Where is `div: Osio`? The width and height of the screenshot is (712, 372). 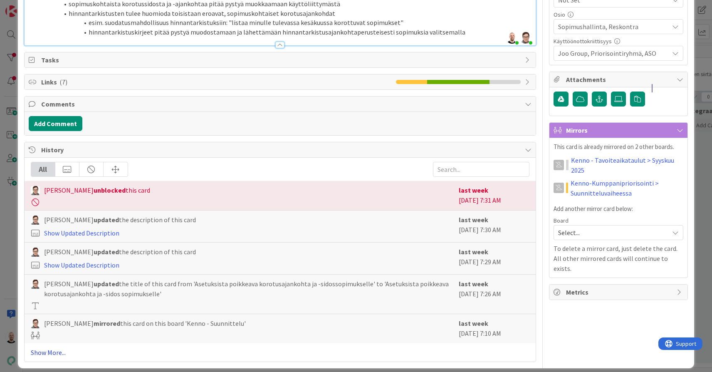
div: Osio is located at coordinates (618, 15).